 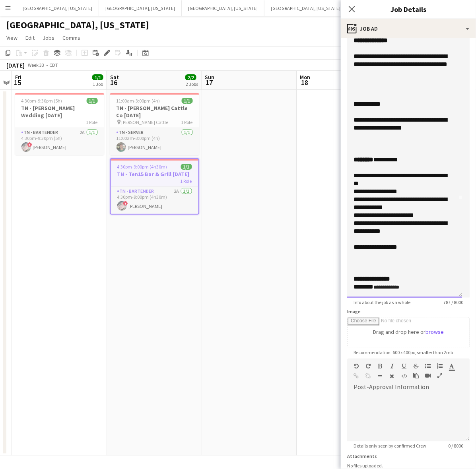 What do you see at coordinates (440, 376) in the screenshot?
I see `button: Fullscreen` at bounding box center [440, 376].